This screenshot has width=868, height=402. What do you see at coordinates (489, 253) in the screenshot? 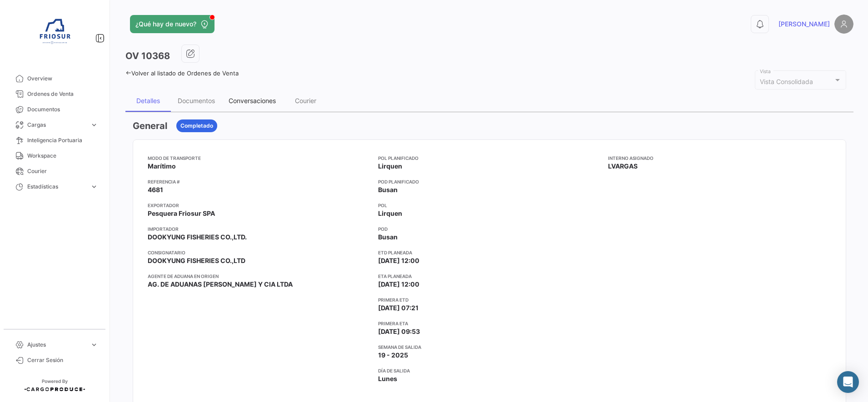
I see `app-card-info-title: ETD planeada` at bounding box center [489, 253].